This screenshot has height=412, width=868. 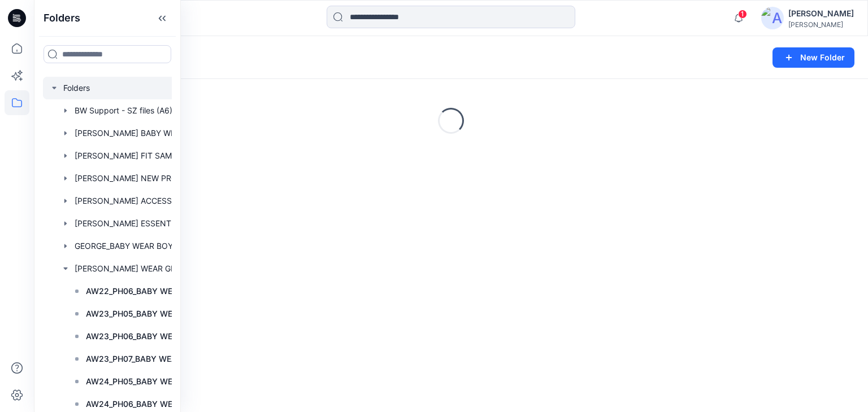 What do you see at coordinates (146, 336) in the screenshot?
I see `p: AW23_PH06_BABY WEAR_GIRLS_SLEEP SUITS` at bounding box center [146, 336].